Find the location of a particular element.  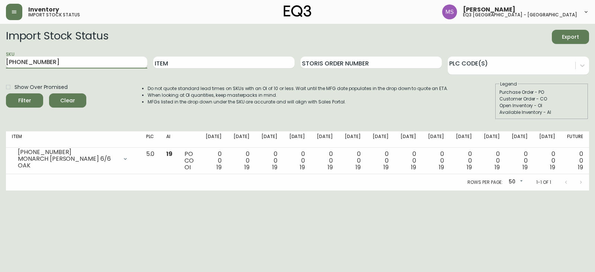

span: Export is located at coordinates (571, 37).